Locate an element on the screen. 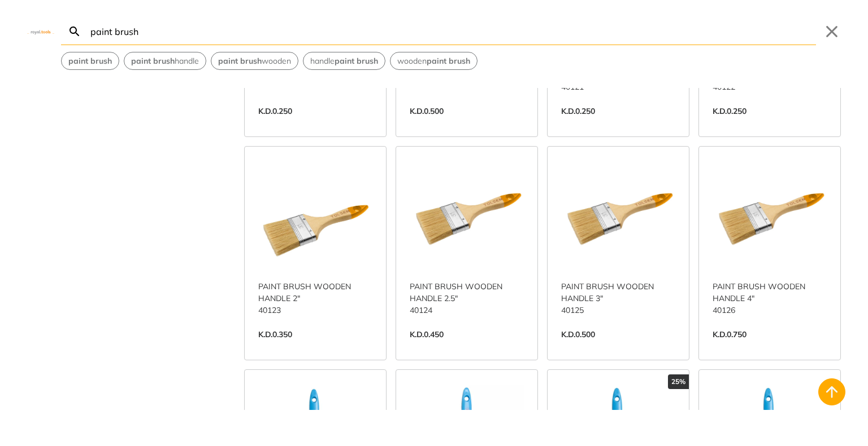 This screenshot has height=446, width=868. div: Suggestion: paint brush handle is located at coordinates (165, 61).